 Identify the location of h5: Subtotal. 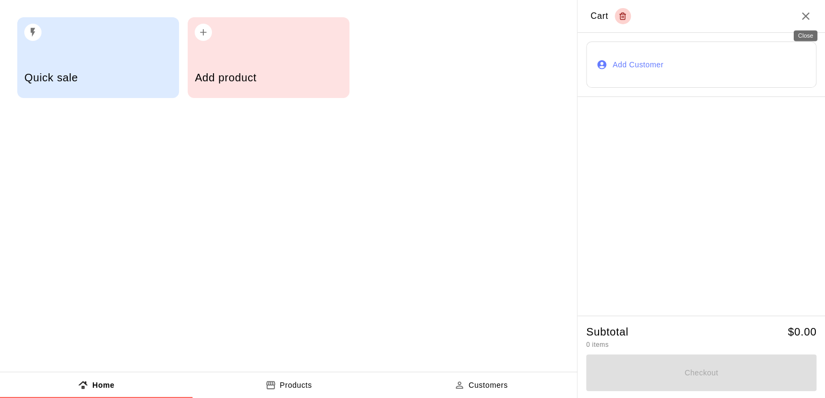
(607, 332).